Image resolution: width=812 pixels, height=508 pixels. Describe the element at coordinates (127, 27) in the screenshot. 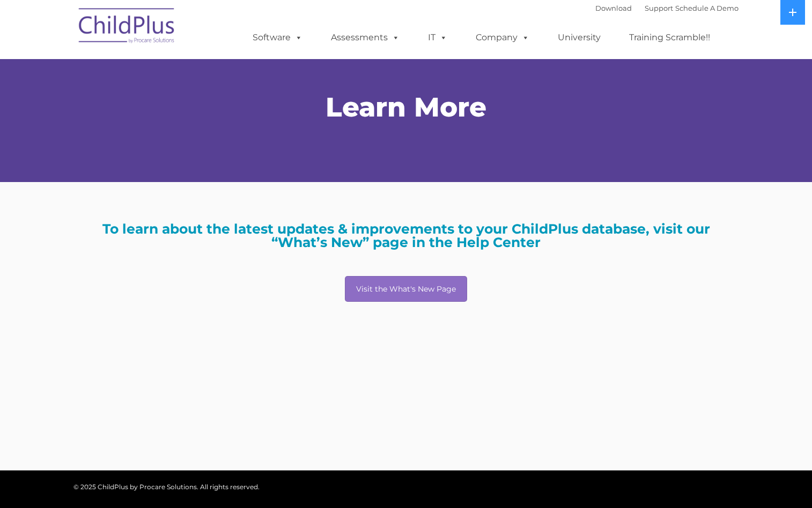

I see `img: ChildPlus by Procare Solutions` at that location.